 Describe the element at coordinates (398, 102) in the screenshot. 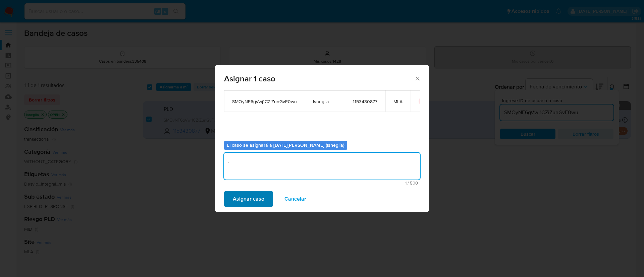

I see `span: MLA` at that location.